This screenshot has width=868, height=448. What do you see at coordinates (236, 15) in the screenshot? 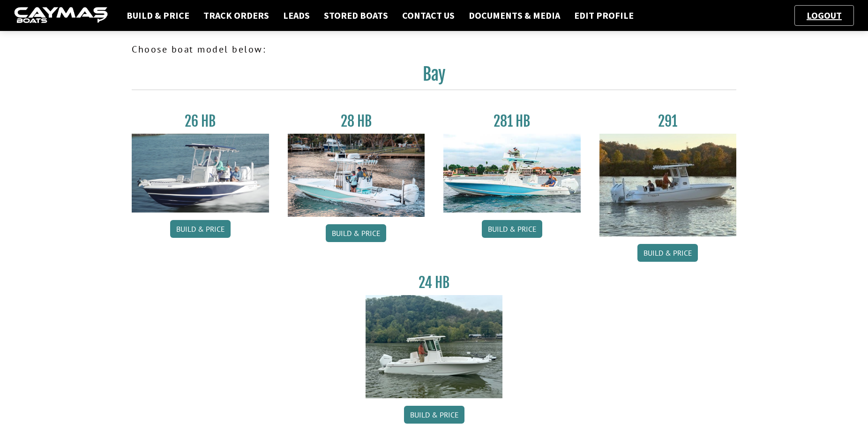
I see `a: Track Orders` at bounding box center [236, 15].